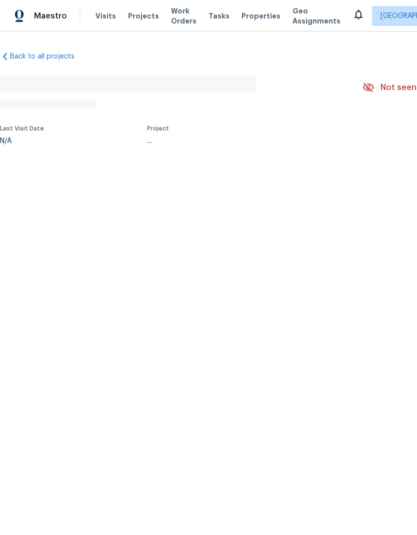  What do you see at coordinates (143, 16) in the screenshot?
I see `span: Projects` at bounding box center [143, 16].